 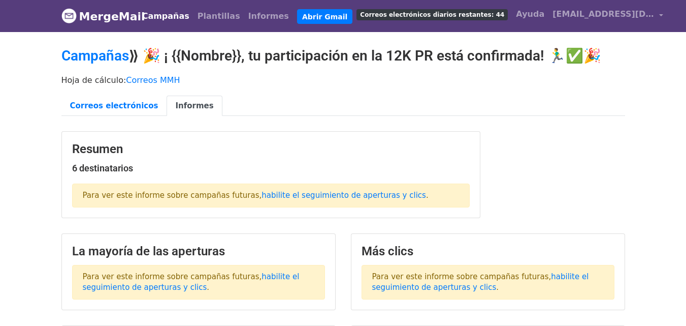 What do you see at coordinates (219, 16) in the screenshot?
I see `a: Plantillas` at bounding box center [219, 16].